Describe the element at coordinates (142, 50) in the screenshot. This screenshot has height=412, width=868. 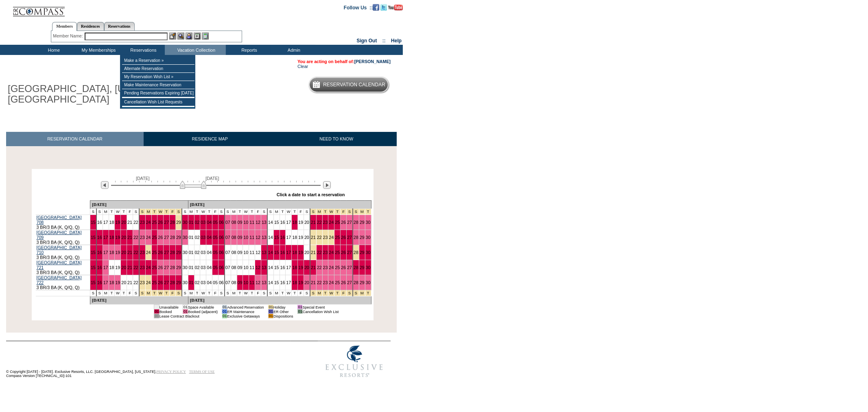
I see `td: Reservations` at that location.